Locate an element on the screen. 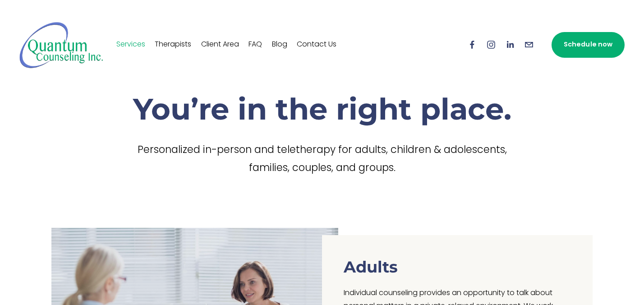 This screenshot has height=305, width=644. a: info@quantumcounselinginc.com is located at coordinates (529, 45).